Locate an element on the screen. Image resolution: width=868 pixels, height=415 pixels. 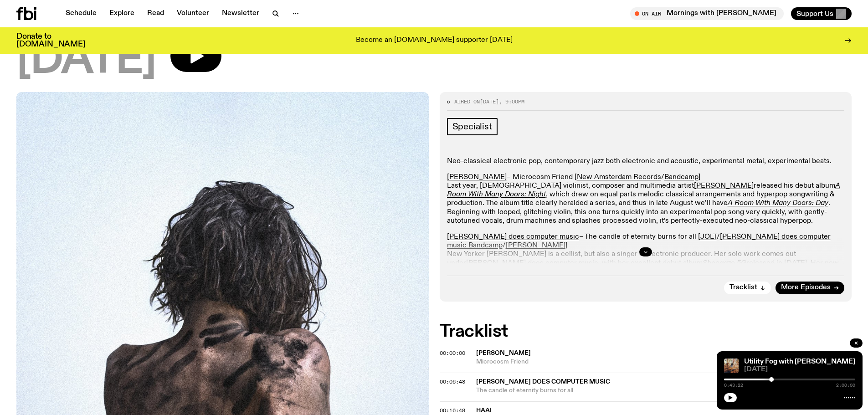
h2: Tracklist is located at coordinates (646, 332).